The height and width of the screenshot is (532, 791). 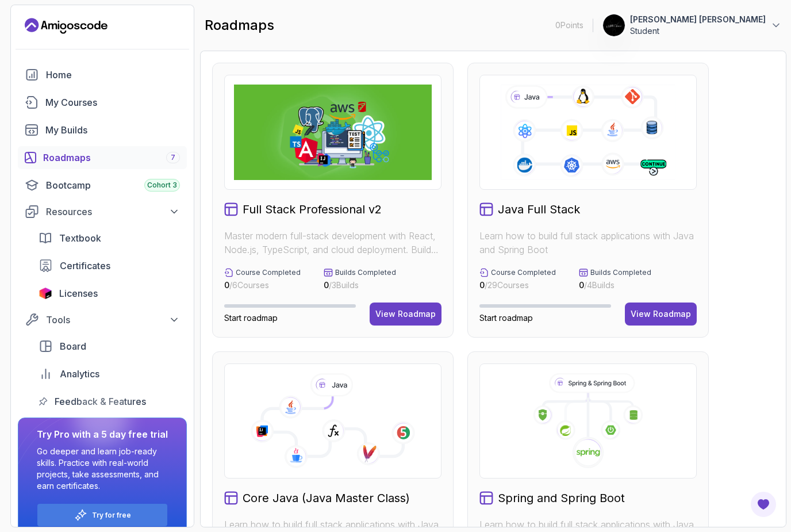 I want to click on span: Analytics, so click(x=79, y=373).